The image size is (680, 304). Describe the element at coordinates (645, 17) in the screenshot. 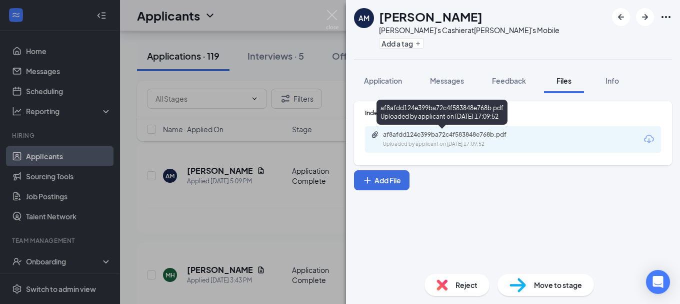

I see `button: ArrowRight` at that location.